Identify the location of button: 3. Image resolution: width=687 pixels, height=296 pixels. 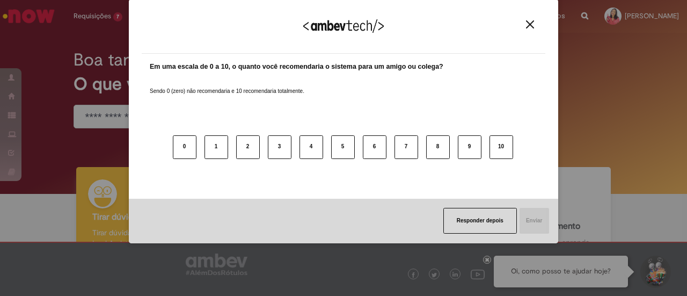
(280, 147).